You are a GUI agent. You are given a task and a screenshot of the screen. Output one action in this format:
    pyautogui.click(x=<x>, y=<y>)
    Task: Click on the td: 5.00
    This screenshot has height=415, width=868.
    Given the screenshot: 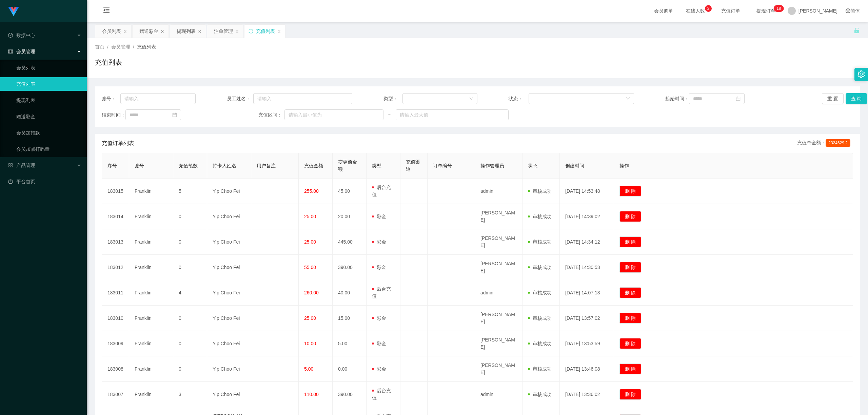 What is the action you would take?
    pyautogui.click(x=350, y=343)
    